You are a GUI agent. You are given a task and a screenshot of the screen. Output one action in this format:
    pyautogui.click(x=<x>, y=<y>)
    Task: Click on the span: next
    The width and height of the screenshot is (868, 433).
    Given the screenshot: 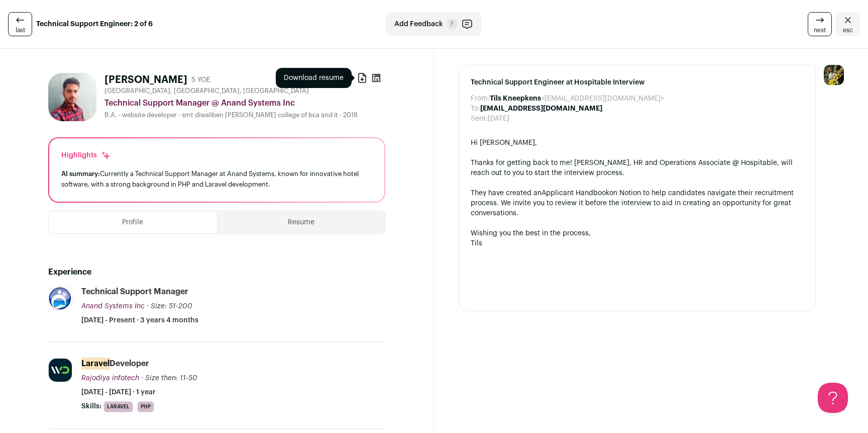 What is the action you would take?
    pyautogui.click(x=820, y=30)
    